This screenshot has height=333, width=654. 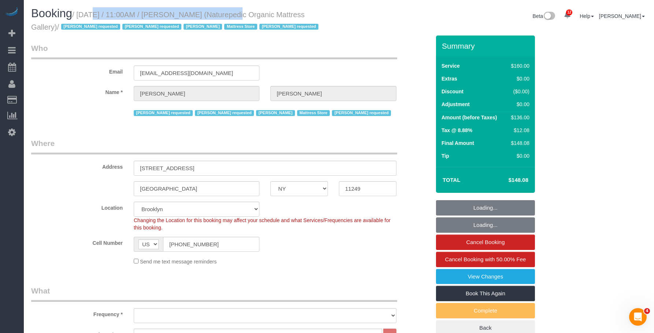 I want to click on label: Location, so click(x=77, y=207).